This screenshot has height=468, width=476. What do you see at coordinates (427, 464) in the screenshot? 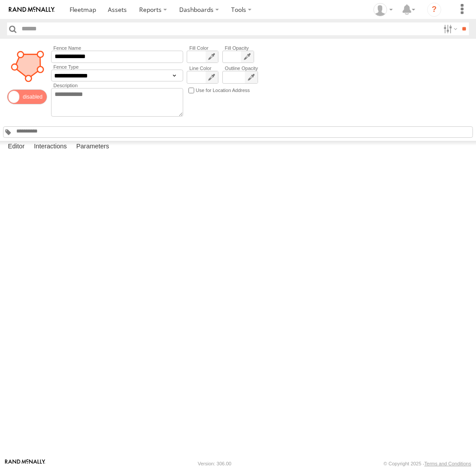
I see `div: © Copyright 2025 -` at bounding box center [427, 464].